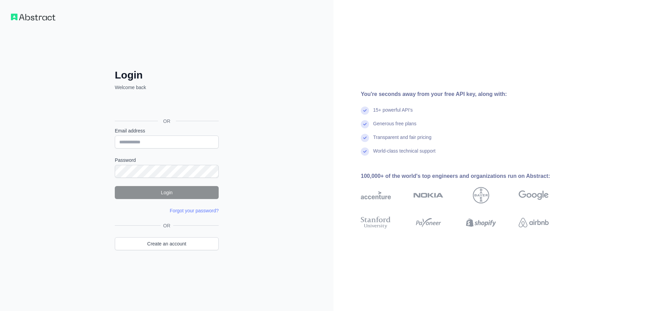  Describe the element at coordinates (533, 195) in the screenshot. I see `img: google` at that location.